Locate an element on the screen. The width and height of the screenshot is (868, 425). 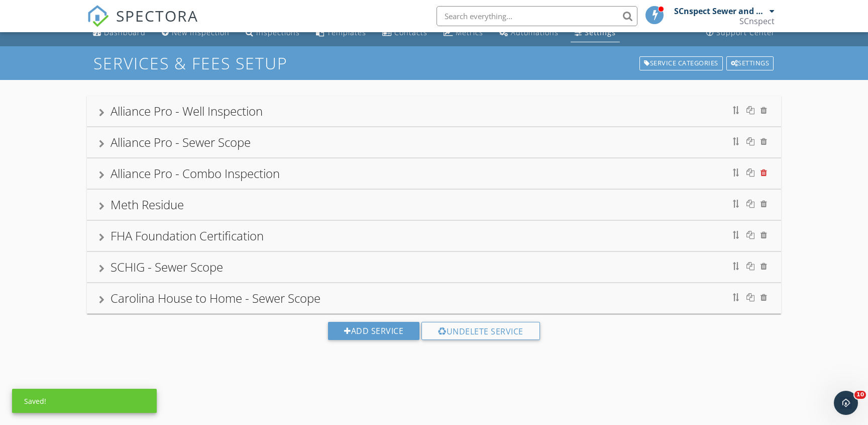
a: SPECTORA is located at coordinates (143, 24).